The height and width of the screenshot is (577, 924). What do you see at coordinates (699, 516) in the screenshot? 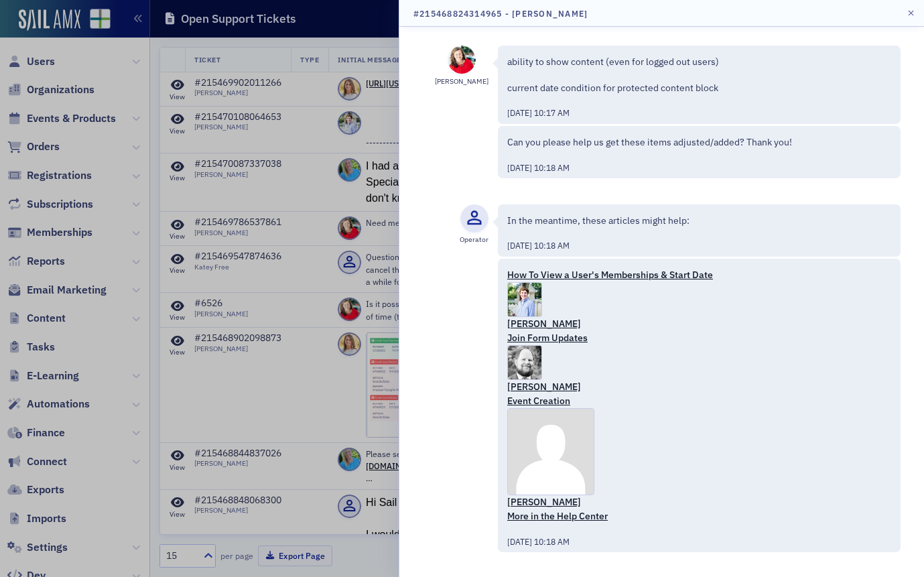
I see `div: More in the Help Center` at bounding box center [699, 516].